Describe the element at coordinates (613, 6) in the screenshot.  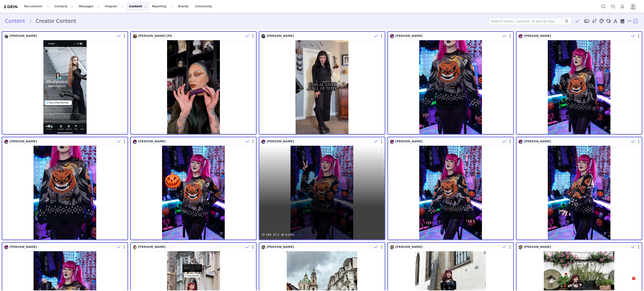
I see `a: Tasks` at that location.